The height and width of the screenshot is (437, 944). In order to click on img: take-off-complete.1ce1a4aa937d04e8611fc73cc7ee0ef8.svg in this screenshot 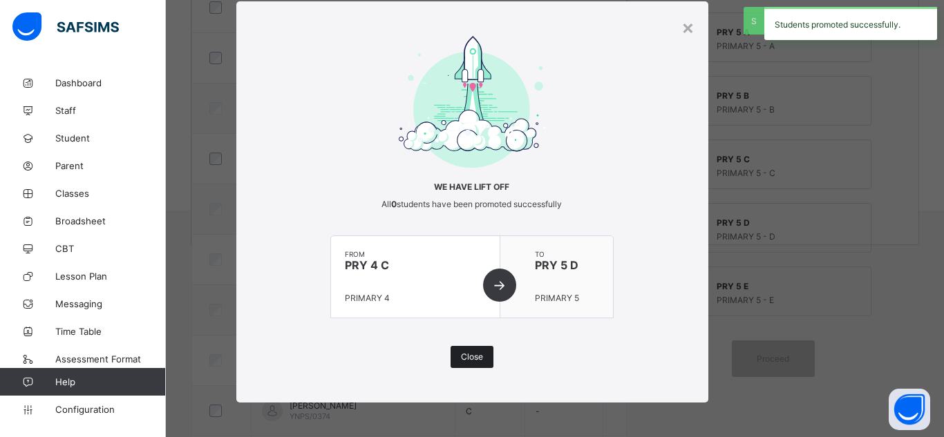, I will do `click(472, 102)`.